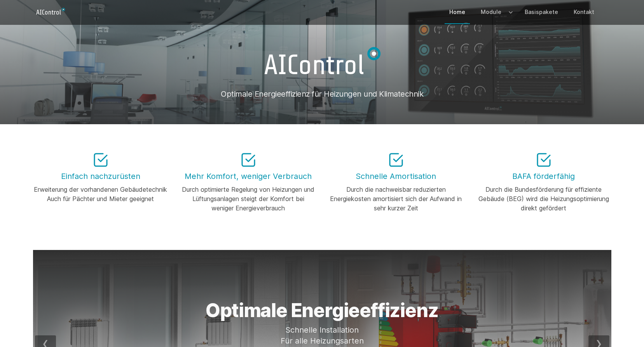 The width and height of the screenshot is (644, 347). What do you see at coordinates (101, 176) in the screenshot?
I see `h3: Einfach nachzurüsten` at bounding box center [101, 176].